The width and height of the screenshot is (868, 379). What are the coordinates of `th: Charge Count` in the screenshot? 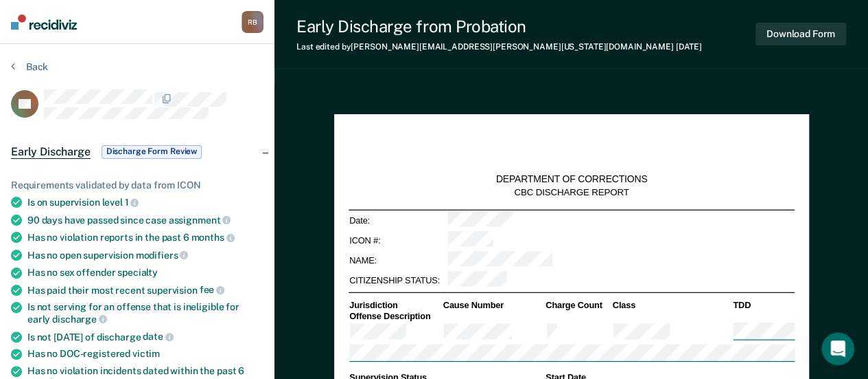 It's located at (577, 305).